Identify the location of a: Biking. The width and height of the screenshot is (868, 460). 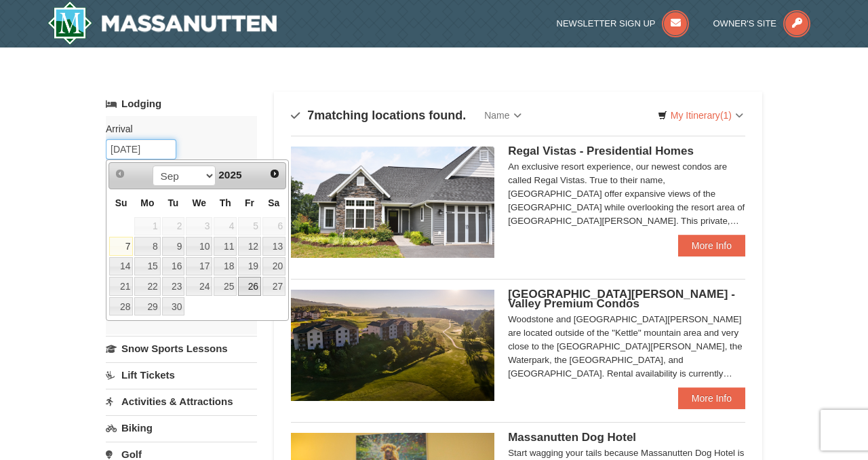
(181, 427).